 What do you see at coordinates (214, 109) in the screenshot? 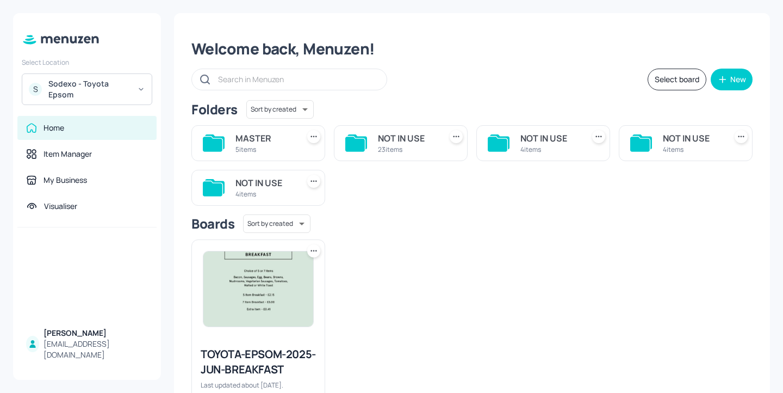
I see `div: Folders` at bounding box center [214, 109].